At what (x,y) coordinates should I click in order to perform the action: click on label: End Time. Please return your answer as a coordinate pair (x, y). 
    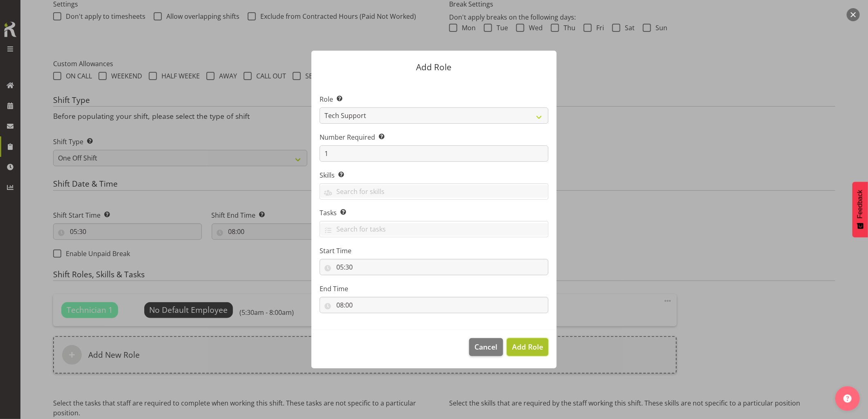
    Looking at the image, I should click on (434, 289).